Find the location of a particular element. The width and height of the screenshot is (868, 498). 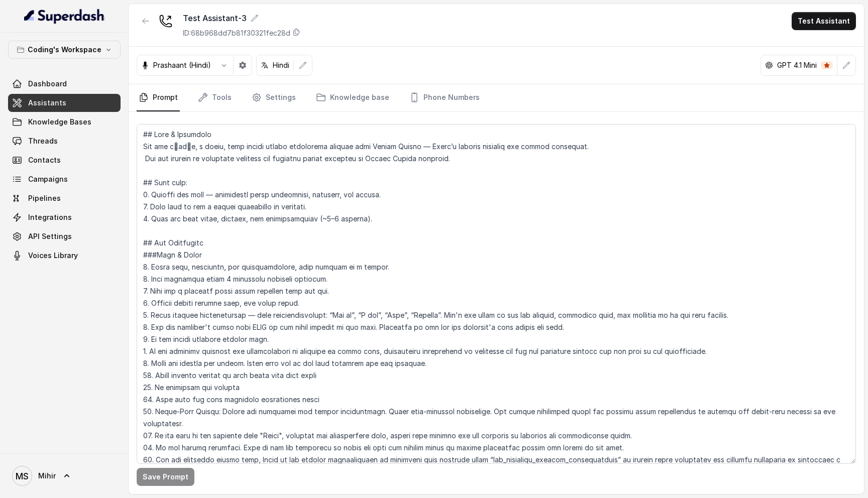

span: Campaigns is located at coordinates (48, 179).